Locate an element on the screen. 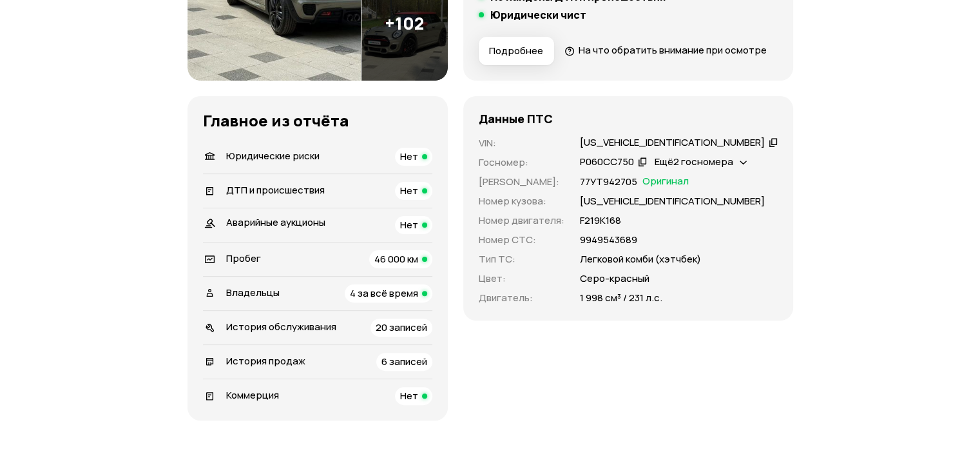 The image size is (980, 476). span: Оригинал is located at coordinates (666, 181).